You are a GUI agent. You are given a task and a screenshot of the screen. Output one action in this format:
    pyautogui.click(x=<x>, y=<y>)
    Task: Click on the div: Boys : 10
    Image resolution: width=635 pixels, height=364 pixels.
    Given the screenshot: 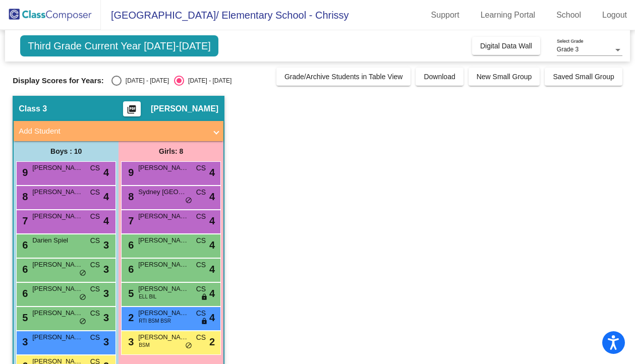 What is the action you would take?
    pyautogui.click(x=66, y=151)
    